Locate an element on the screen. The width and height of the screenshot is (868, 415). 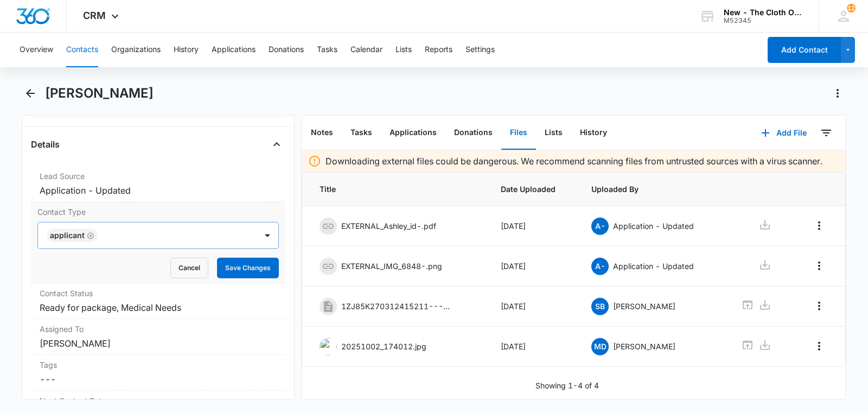
button: Filters is located at coordinates (827, 133).